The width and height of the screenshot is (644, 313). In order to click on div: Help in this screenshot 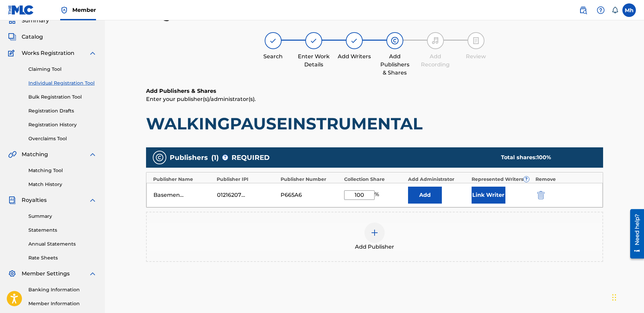, I will do `click(601, 10)`.